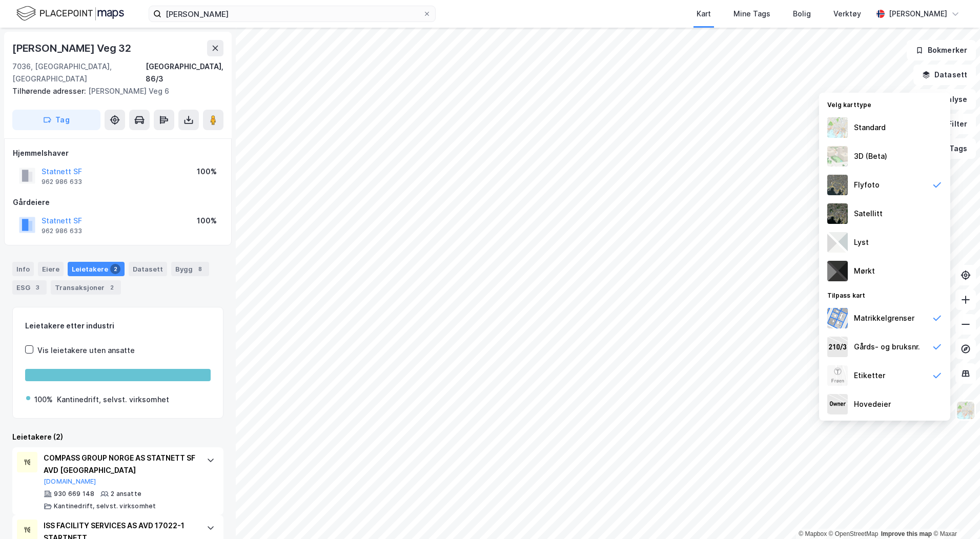  I want to click on div: Vis leietakere uten ansatte, so click(86, 351).